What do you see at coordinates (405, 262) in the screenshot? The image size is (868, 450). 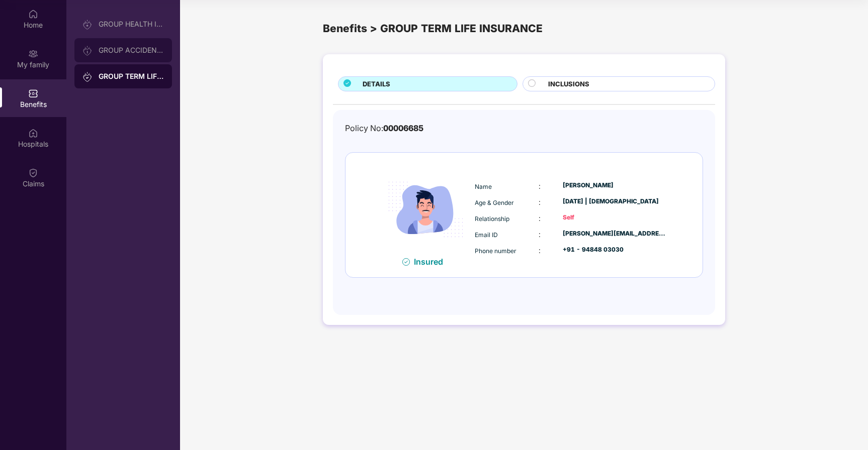 I see `img: svg+xml;base64,PHN2ZyB4bWxucz0iaHR0cDovL3d3dy53My5vcmcvMjAwMC9zdmciIHdpZHRoPSIxNiIgaGVpZ2h0PSIxNi...` at bounding box center [405, 262].